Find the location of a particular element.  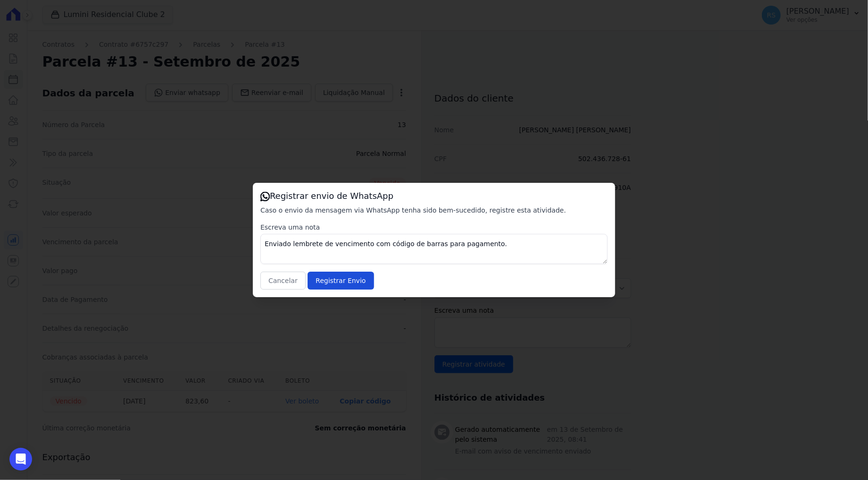

div: Open Intercom Messenger is located at coordinates (20, 459).